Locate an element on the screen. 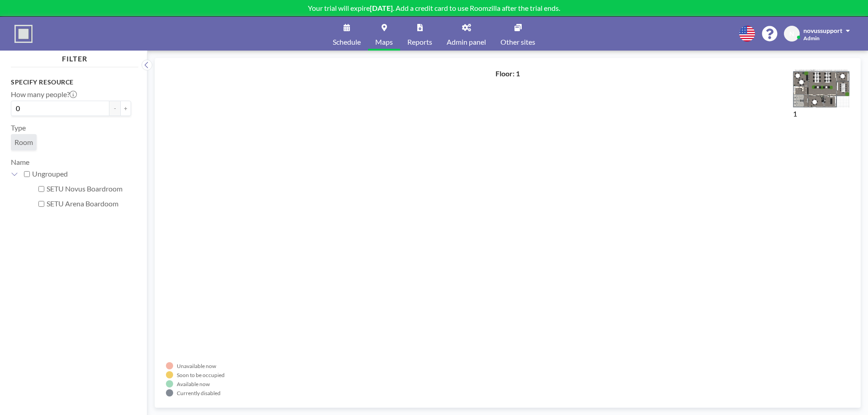  span: N is located at coordinates (792, 34).